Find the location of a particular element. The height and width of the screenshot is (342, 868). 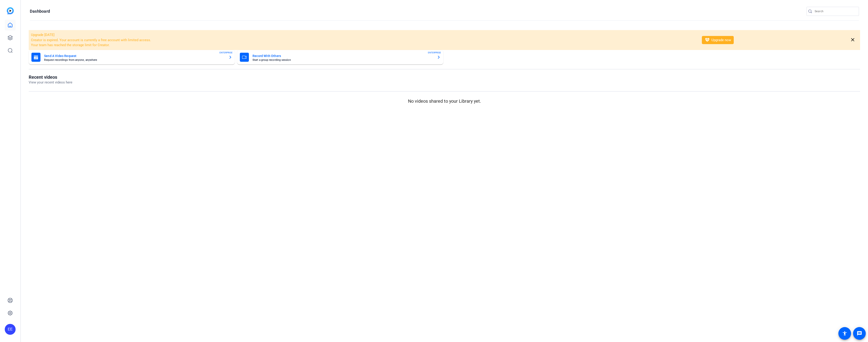

button: Record With OthersStart a group recording sessionENTERPRISE is located at coordinates (340, 58).